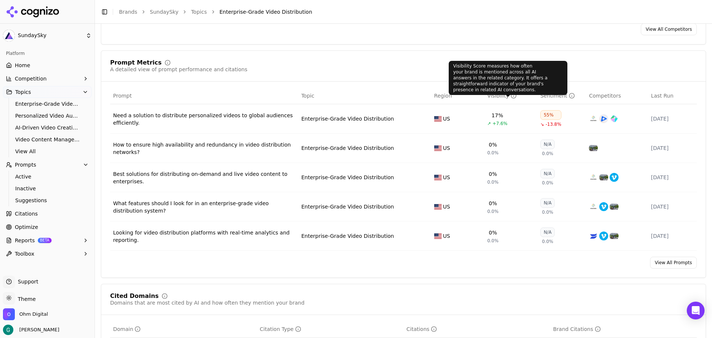 Image resolution: width=712 pixels, height=338 pixels. I want to click on nav: breadcrumb, so click(405, 12).